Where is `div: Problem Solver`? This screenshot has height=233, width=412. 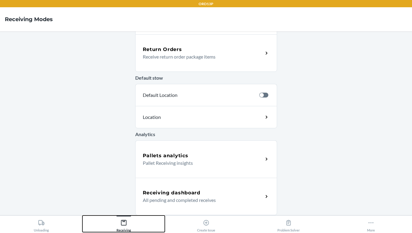 div: Problem Solver is located at coordinates (288, 224).